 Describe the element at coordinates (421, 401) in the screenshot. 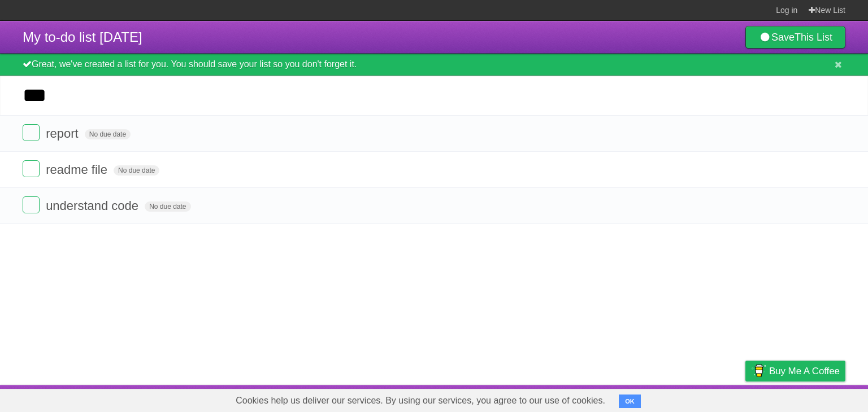

I see `span: Cookies help us deliver our services. By using our services, you agree to our use of cookies.` at that location.